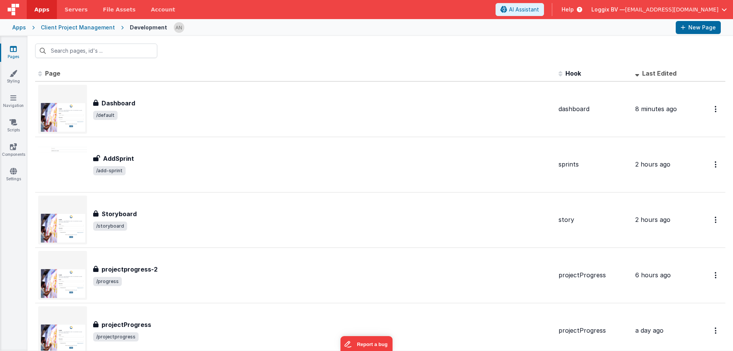 This screenshot has height=351, width=733. Describe the element at coordinates (573, 73) in the screenshot. I see `span: Hook` at that location.